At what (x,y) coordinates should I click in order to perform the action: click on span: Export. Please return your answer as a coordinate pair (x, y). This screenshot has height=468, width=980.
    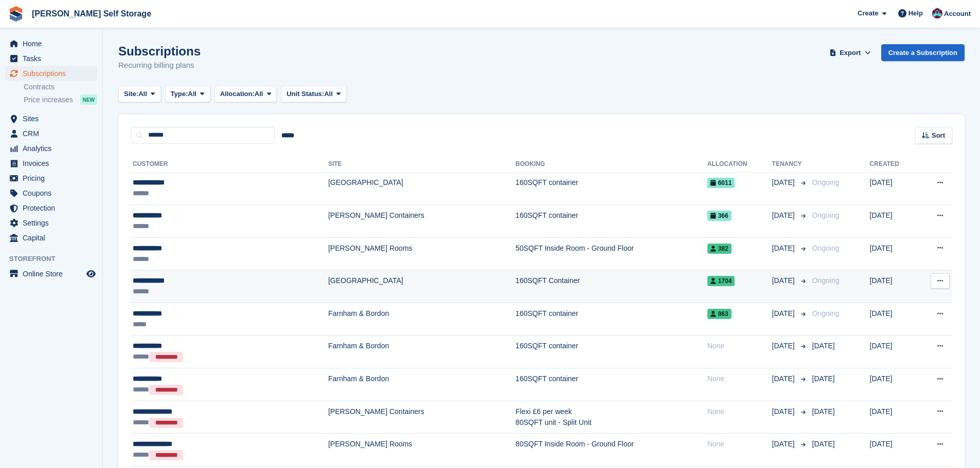
    Looking at the image, I should click on (850, 53).